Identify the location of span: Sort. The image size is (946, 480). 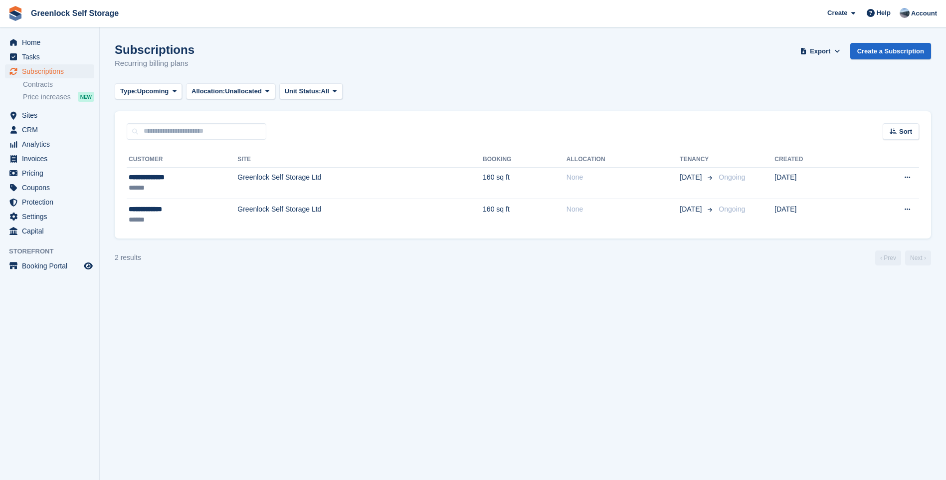
(905, 132).